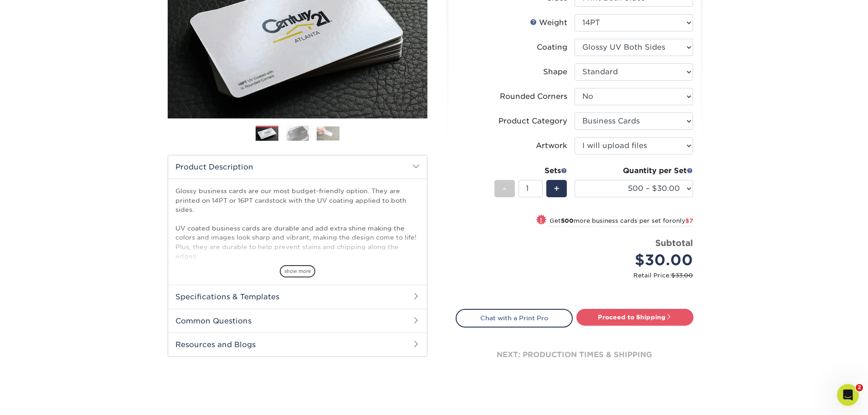  I want to click on h2: Resources and Blogs, so click(298, 345).